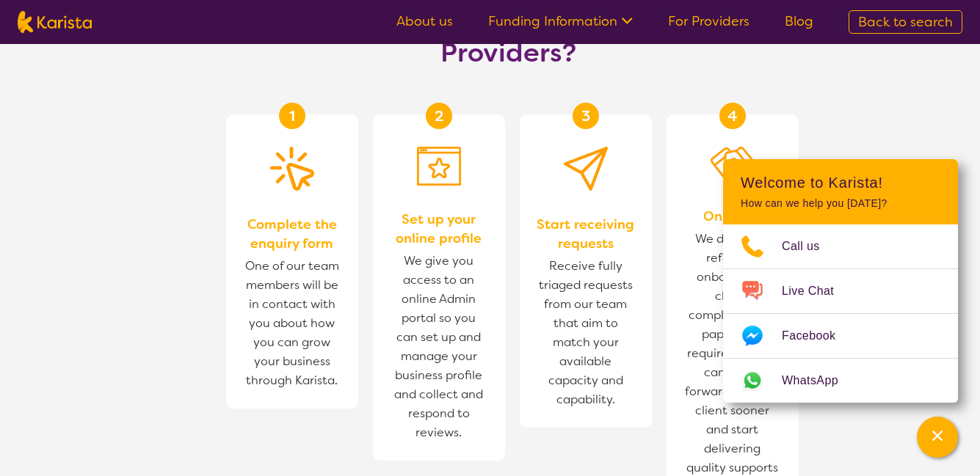 The image size is (980, 476). I want to click on div: 2, so click(439, 116).